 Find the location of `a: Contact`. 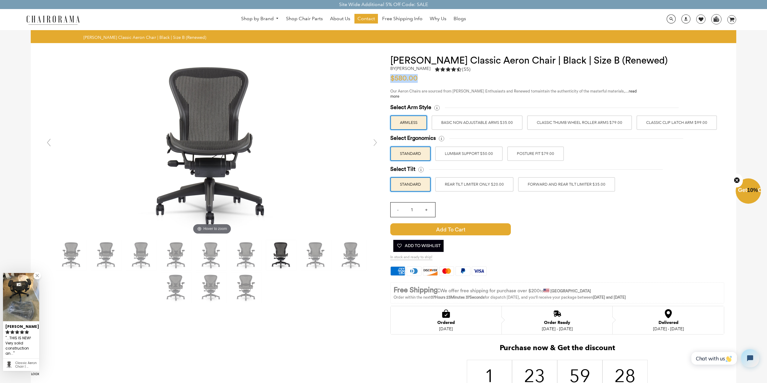

a: Contact is located at coordinates (366, 19).